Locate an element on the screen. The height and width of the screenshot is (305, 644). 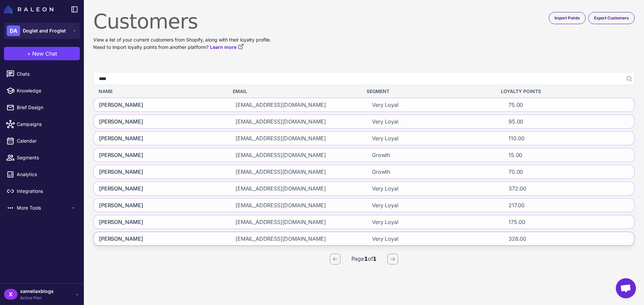
span: 175.00 is located at coordinates (517, 222).